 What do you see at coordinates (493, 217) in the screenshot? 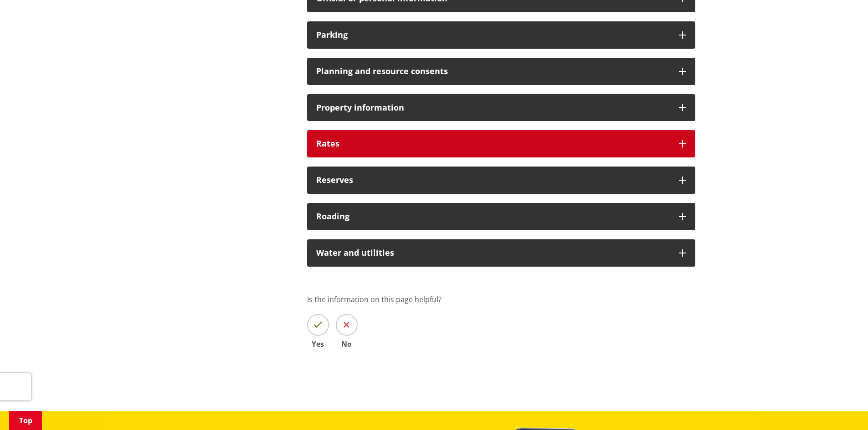
I see `h3: Roading` at bounding box center [493, 217].